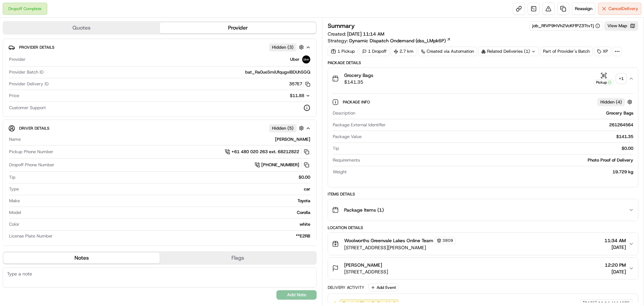 The height and width of the screenshot is (306, 644). What do you see at coordinates (278, 72) in the screenshot?
I see `span: bat_Ra0ueSmiUfqugxiBDUhSGQ` at bounding box center [278, 72].